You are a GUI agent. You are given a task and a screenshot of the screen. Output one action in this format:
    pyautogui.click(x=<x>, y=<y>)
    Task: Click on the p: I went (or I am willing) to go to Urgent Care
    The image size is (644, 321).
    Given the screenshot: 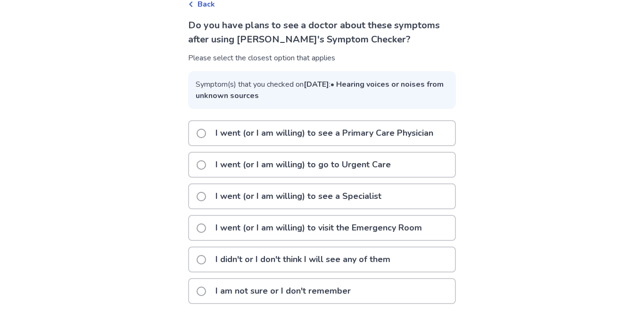 What is the action you would take?
    pyautogui.click(x=303, y=165)
    